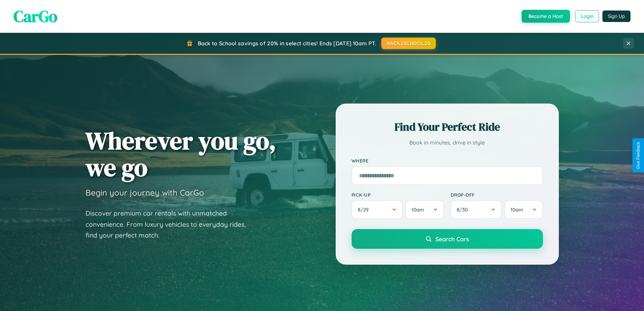 Image resolution: width=644 pixels, height=311 pixels. I want to click on span: Search Cars, so click(452, 239).